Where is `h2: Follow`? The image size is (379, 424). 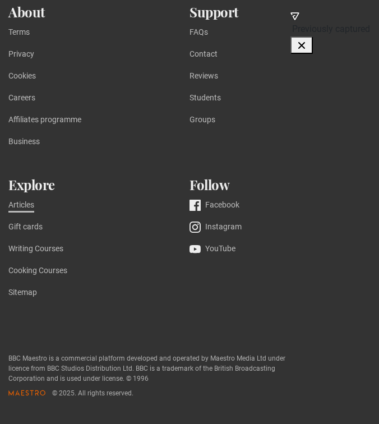
h2: Follow is located at coordinates (280, 185).